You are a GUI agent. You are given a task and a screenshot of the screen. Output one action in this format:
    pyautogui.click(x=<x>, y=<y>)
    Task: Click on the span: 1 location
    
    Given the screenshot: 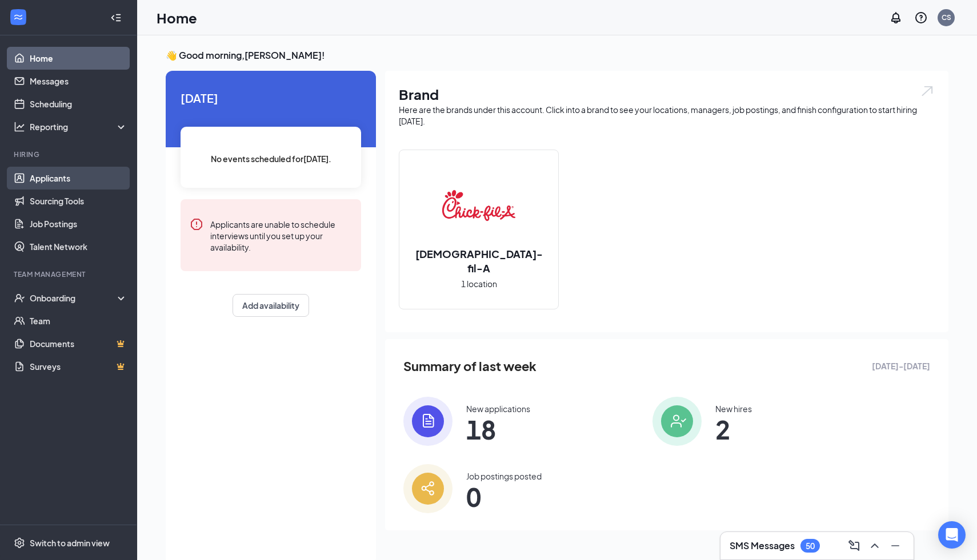 What is the action you would take?
    pyautogui.click(x=479, y=284)
    